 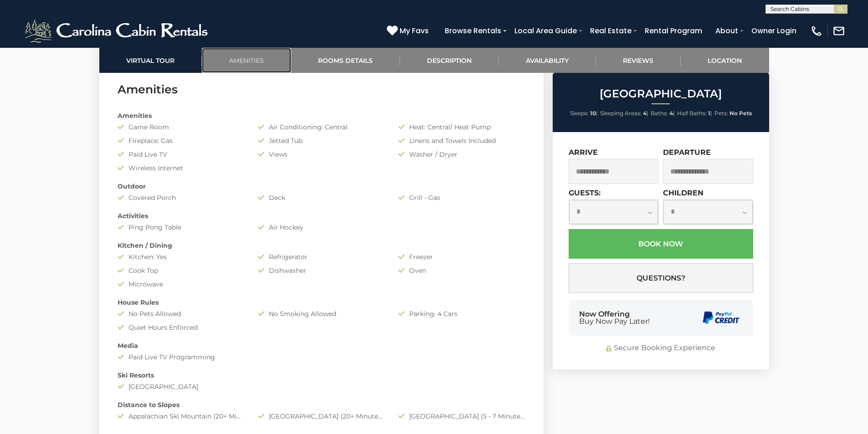 What do you see at coordinates (473, 31) in the screenshot?
I see `a: Browse Rentals` at bounding box center [473, 31].